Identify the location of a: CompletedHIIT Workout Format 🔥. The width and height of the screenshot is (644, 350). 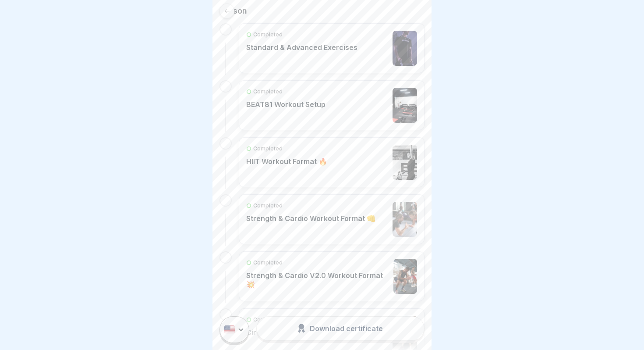
(332, 162).